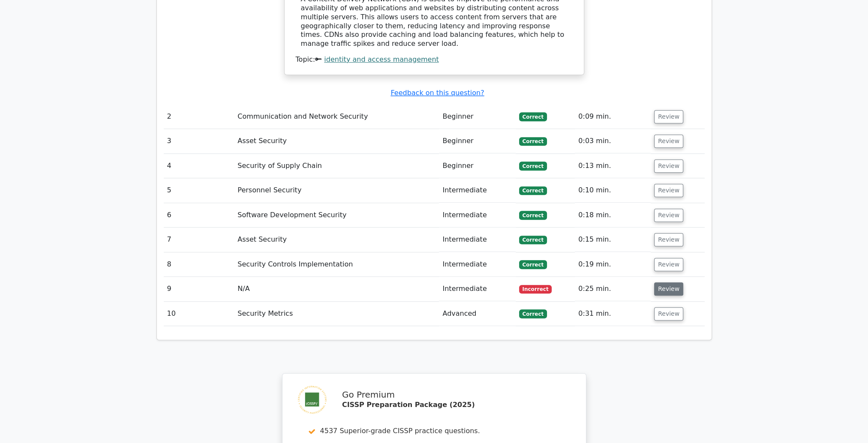 The image size is (868, 443). What do you see at coordinates (337, 215) in the screenshot?
I see `td: Software Development Security` at bounding box center [337, 215].